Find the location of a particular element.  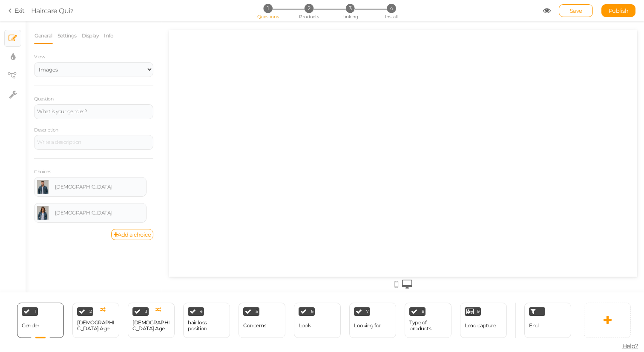

div: Look is located at coordinates (305, 326).